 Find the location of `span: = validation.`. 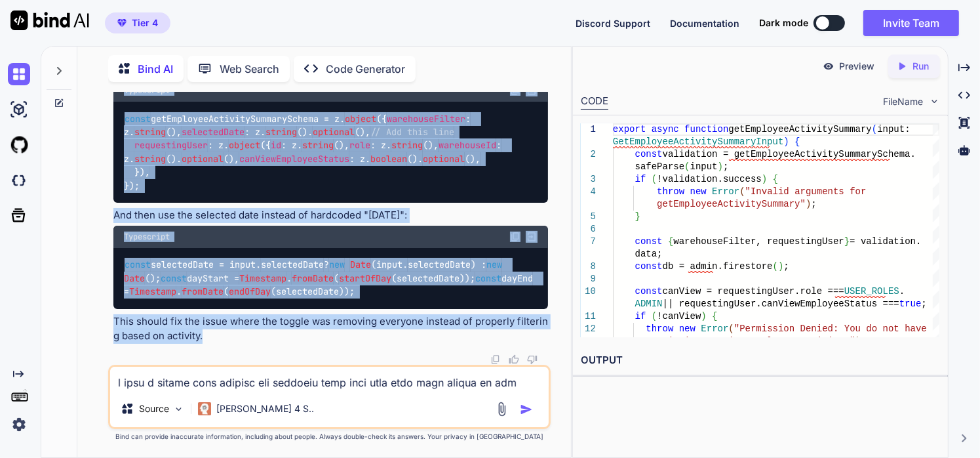

span: = validation. is located at coordinates (886, 242).